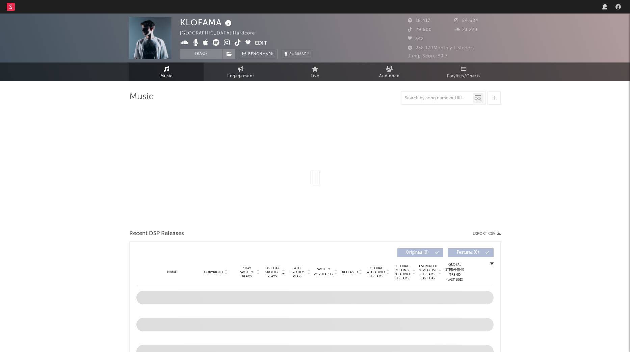 This screenshot has height=352, width=630. I want to click on span: Playlists/Charts, so click(464, 76).